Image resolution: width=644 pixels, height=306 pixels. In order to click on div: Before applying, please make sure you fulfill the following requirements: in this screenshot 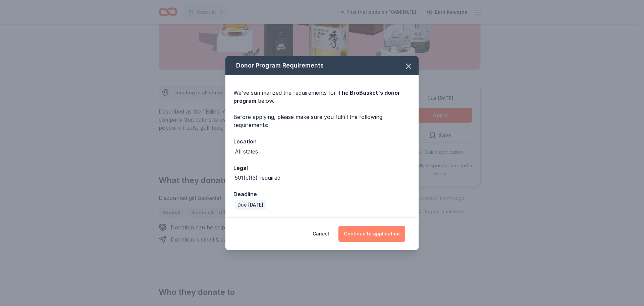, I will do `click(322, 121)`.